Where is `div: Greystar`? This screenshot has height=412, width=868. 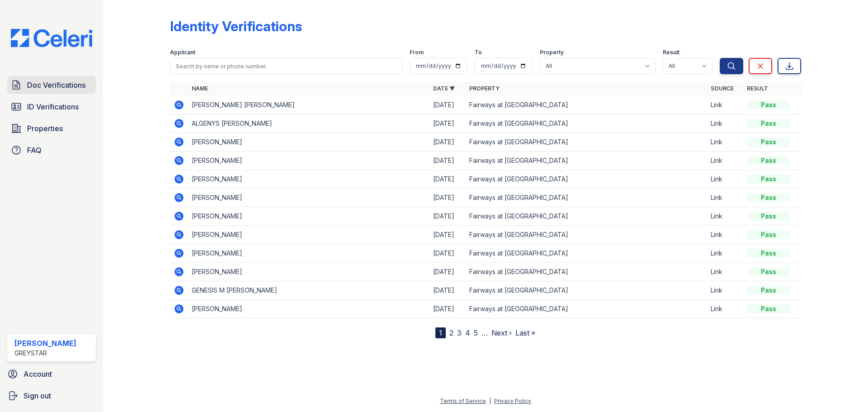
div: Greystar is located at coordinates (45, 353).